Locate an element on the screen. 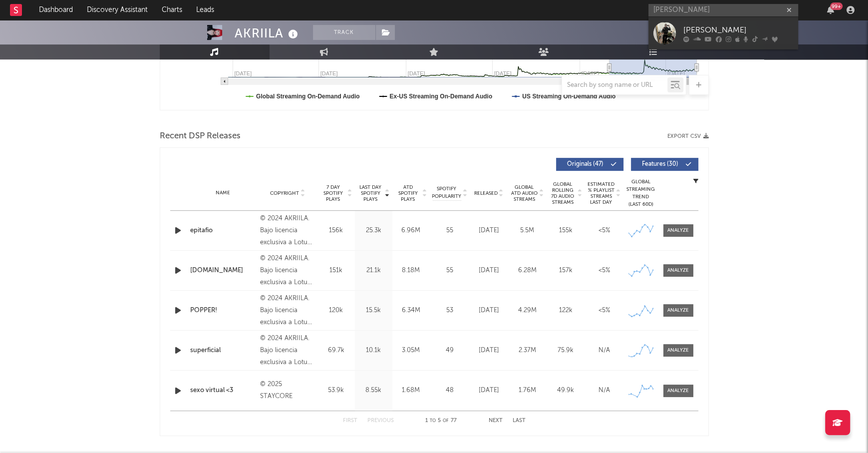 Image resolution: width=868 pixels, height=453 pixels. button: Track is located at coordinates (344, 32).